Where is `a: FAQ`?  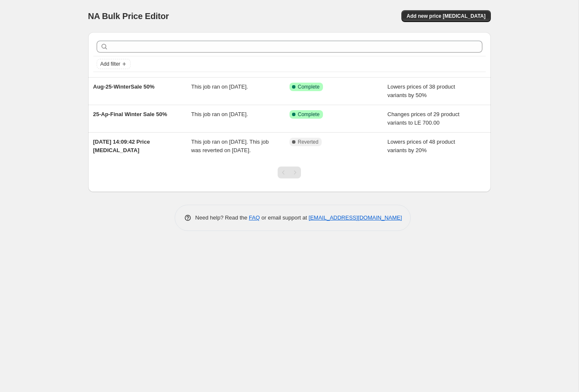 a: FAQ is located at coordinates (254, 217).